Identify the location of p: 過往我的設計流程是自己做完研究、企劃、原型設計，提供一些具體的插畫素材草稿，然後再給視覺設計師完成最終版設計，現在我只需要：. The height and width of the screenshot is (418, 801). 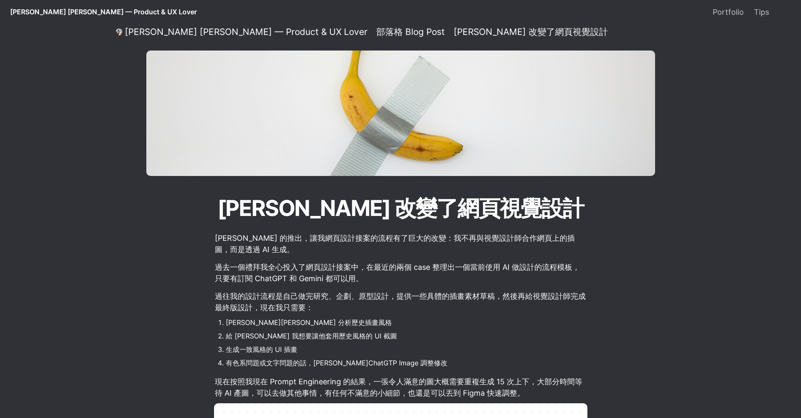
(401, 302).